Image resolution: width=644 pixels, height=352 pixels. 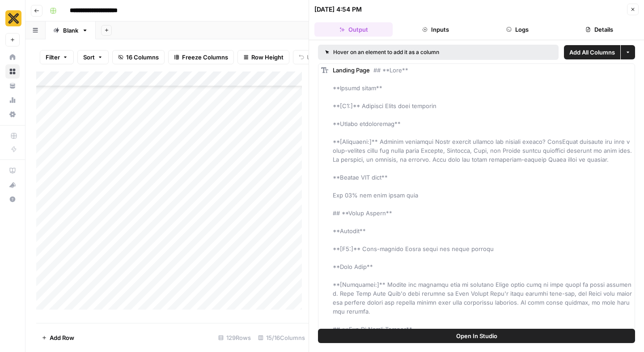 I want to click on a: Your Data, so click(x=13, y=86).